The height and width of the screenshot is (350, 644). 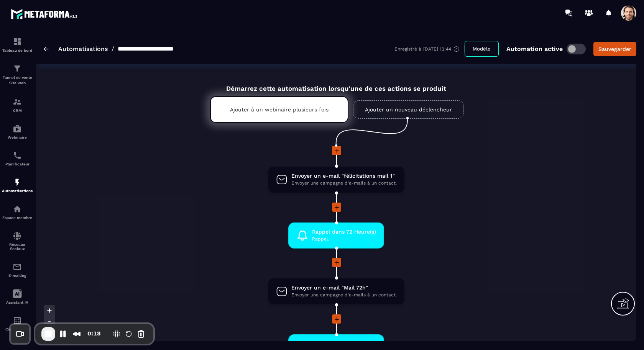 I want to click on a: accountantaccountantComptabilité, so click(x=17, y=323).